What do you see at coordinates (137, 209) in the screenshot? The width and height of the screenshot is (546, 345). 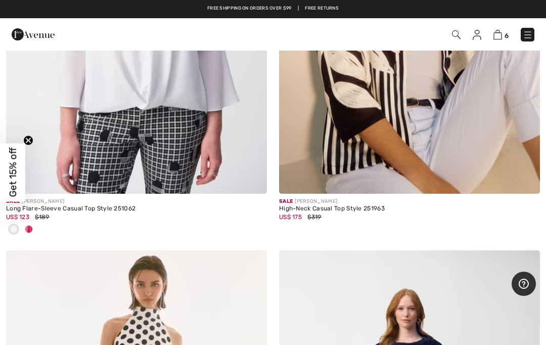 I see `div: Long Flare-Sleeve Casual Top Style 251062` at bounding box center [137, 209].